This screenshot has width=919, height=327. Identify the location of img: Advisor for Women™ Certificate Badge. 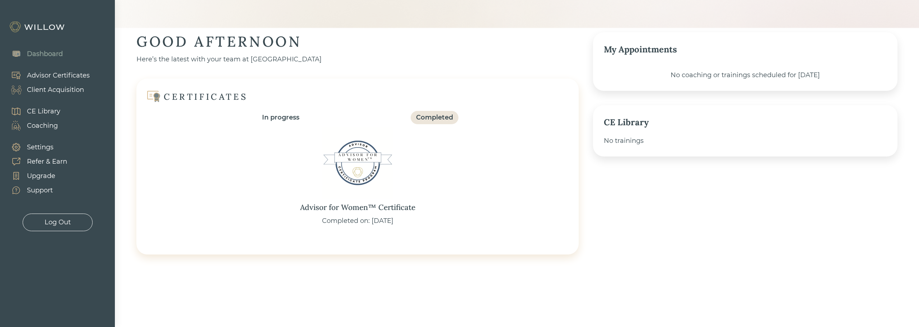
(358, 163).